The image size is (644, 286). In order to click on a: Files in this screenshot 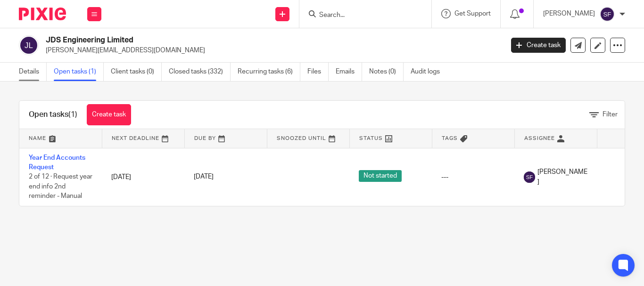, I will do `click(318, 72)`.